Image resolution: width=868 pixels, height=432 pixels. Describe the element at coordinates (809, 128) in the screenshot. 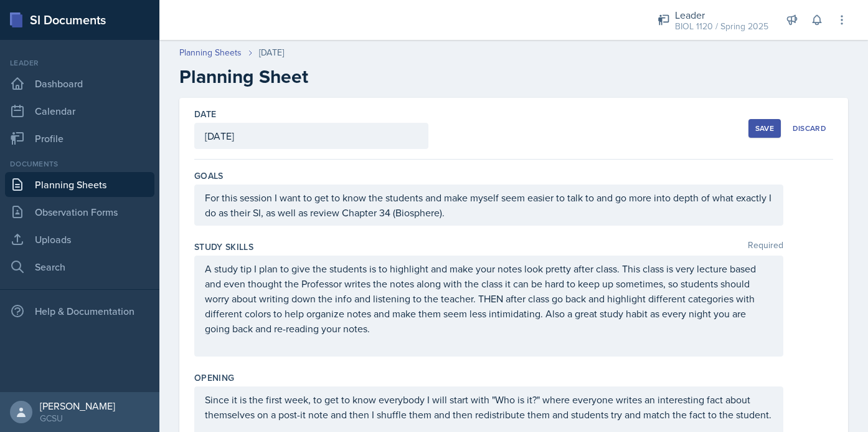

I see `button: Discard` at that location.